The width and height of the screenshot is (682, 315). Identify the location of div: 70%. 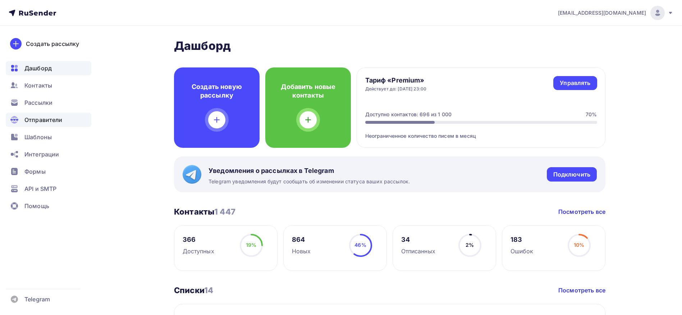
(591, 115).